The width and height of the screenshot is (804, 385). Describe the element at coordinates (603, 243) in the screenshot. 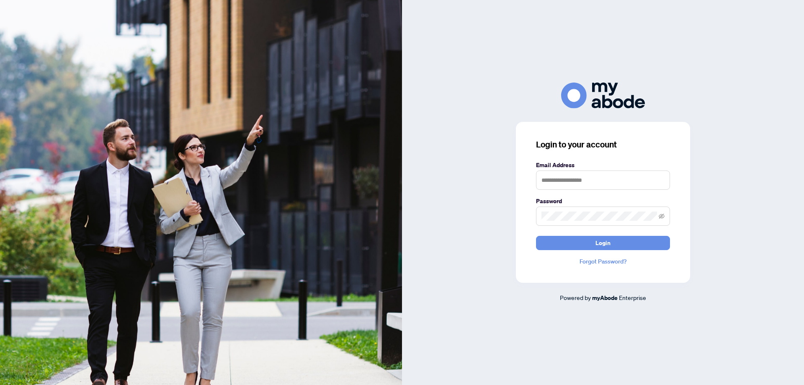

I see `button: Login` at that location.